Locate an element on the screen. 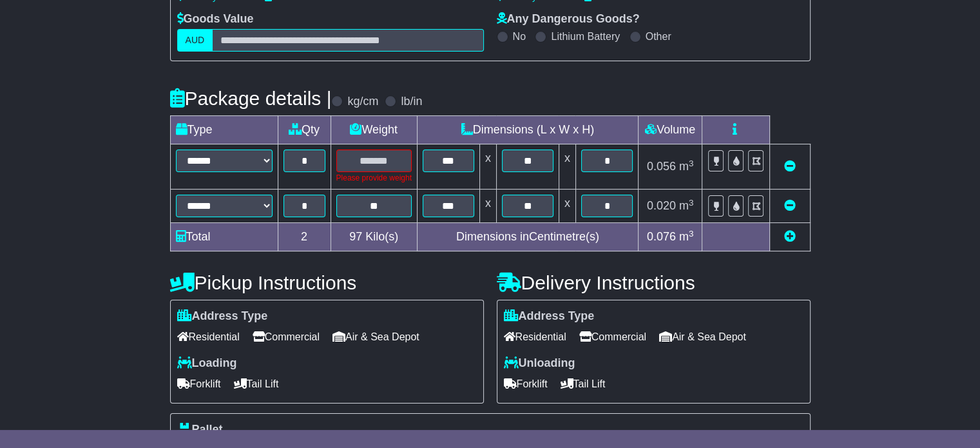 This screenshot has width=980, height=448. a: Add new item is located at coordinates (790, 236).